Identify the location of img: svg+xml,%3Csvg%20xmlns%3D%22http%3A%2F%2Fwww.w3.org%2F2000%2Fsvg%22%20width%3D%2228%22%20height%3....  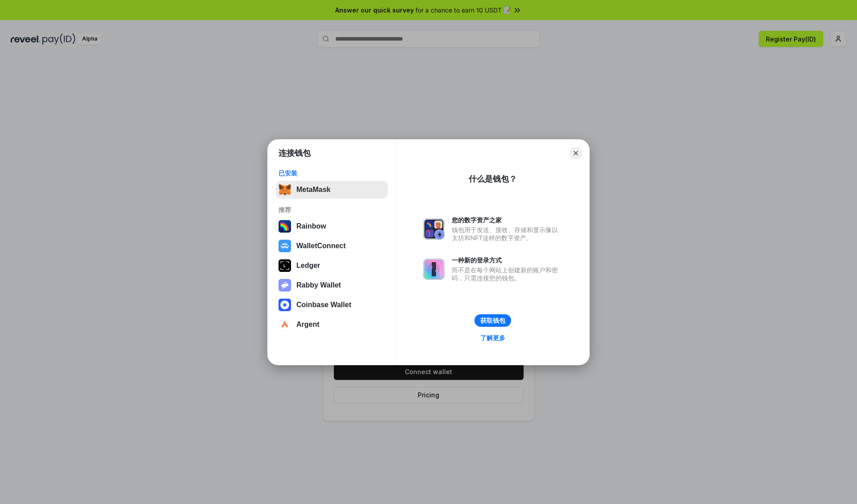
(285, 265).